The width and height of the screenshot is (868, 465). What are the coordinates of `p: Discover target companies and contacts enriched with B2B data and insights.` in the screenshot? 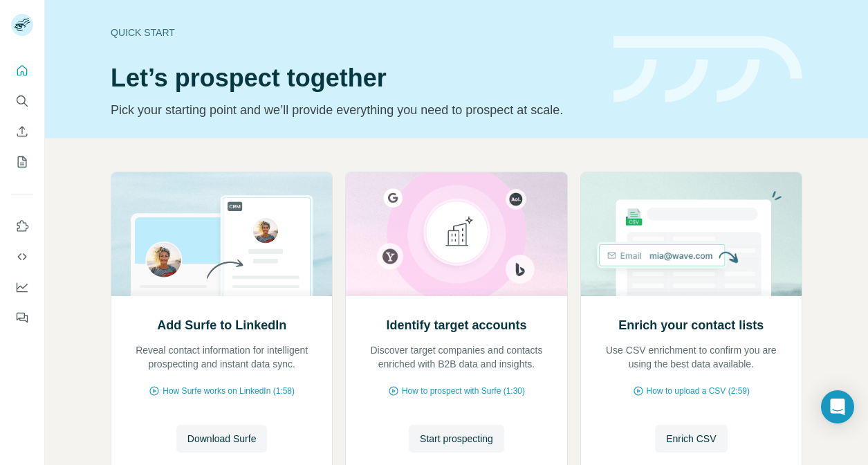 It's located at (456, 357).